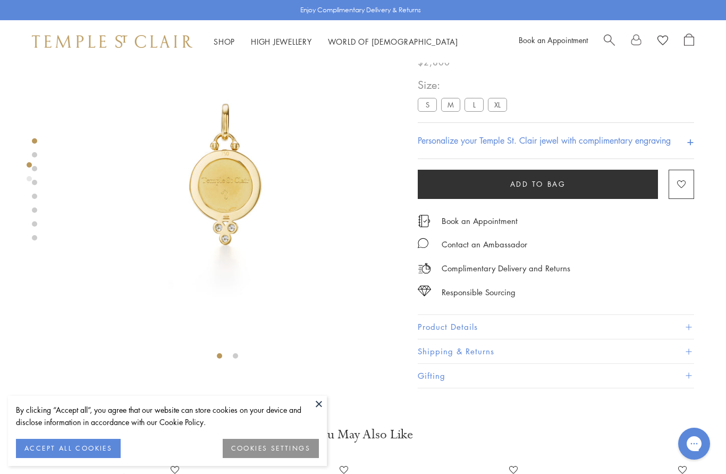 The image size is (726, 474). What do you see at coordinates (424, 268) in the screenshot?
I see `img: icon_delivery.svg` at bounding box center [424, 268].